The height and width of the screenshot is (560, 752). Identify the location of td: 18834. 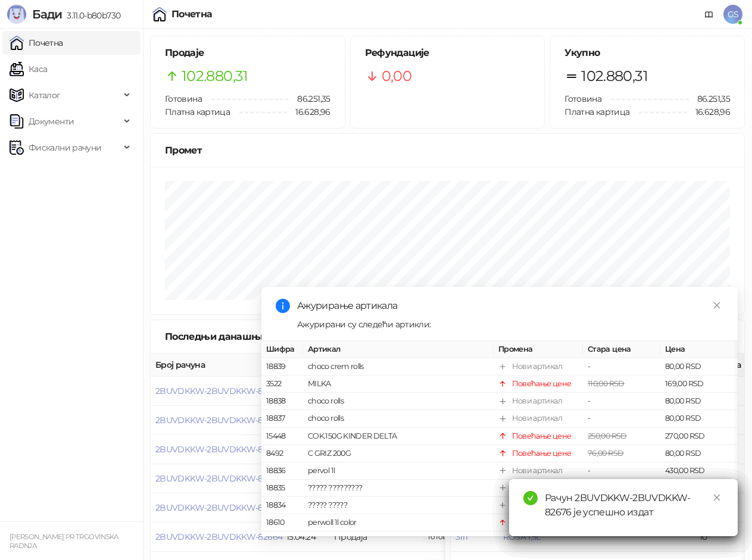
(282, 505).